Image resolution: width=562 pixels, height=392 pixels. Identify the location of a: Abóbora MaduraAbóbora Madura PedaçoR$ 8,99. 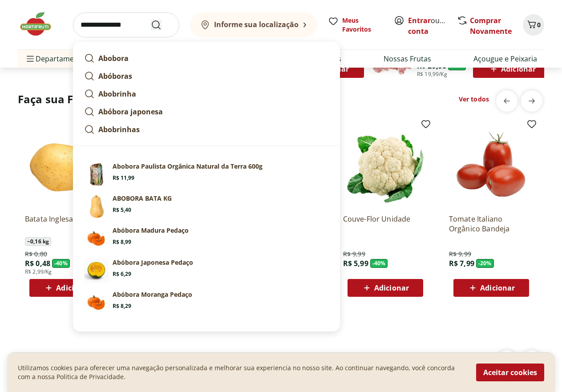
(207, 238).